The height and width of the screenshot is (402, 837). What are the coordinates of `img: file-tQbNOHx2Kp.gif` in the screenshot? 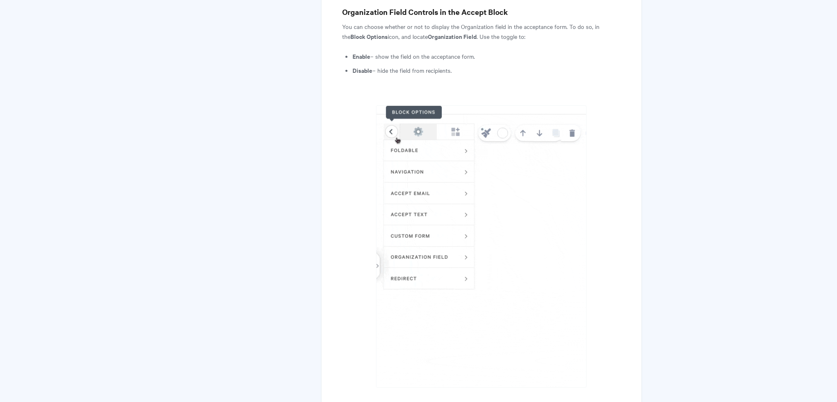 It's located at (481, 247).